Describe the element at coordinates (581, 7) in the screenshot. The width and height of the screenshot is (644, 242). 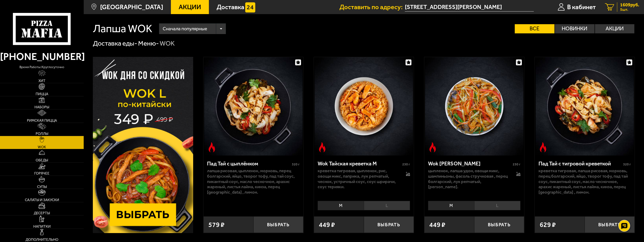
I see `span: В кабинет` at that location.